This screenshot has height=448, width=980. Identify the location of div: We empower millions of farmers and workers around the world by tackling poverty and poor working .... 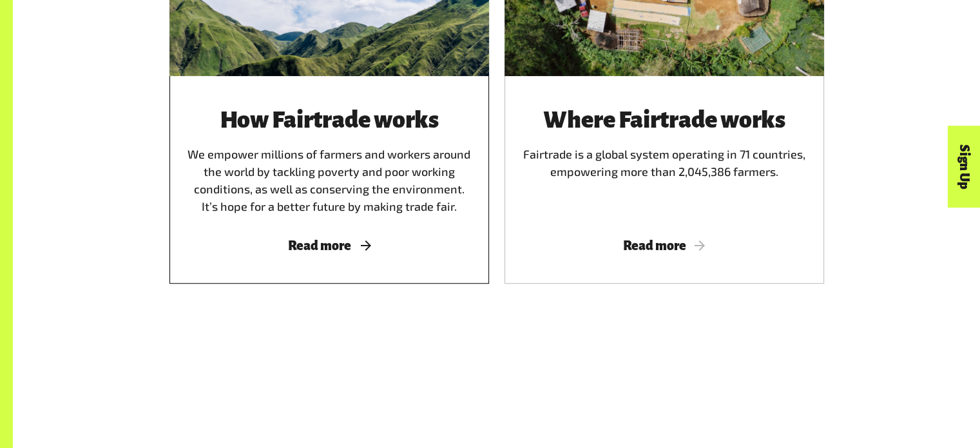
(329, 161).